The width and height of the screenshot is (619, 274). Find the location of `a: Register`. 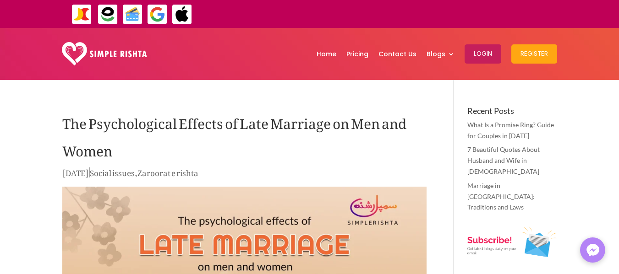

a: Register is located at coordinates (534, 54).